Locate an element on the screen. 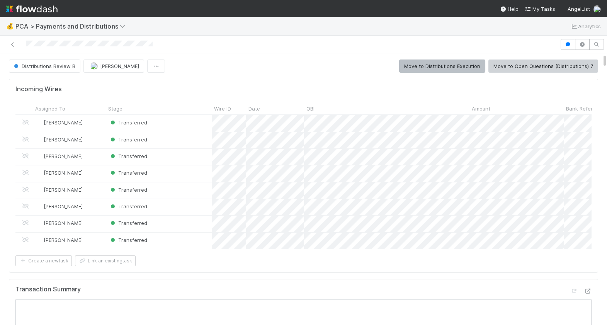 The width and height of the screenshot is (607, 325). span: Bank Reference is located at coordinates (586, 109).